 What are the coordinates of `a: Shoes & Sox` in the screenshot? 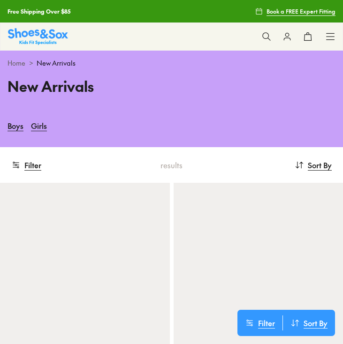 It's located at (38, 36).